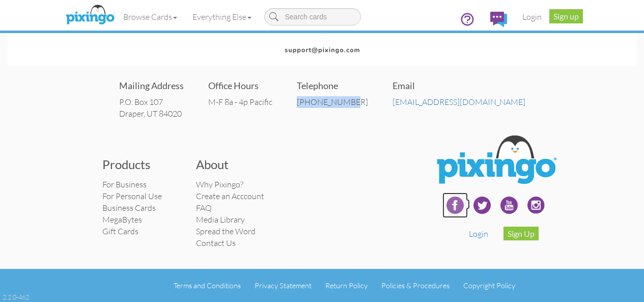  Describe the element at coordinates (120, 231) in the screenshot. I see `a: Gift Cards` at that location.